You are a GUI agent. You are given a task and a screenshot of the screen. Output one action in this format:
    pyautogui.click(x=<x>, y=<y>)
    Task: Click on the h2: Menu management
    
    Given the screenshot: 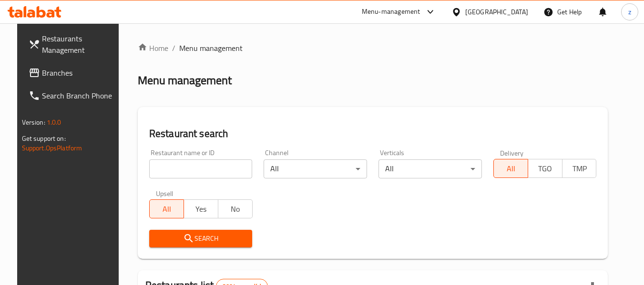 What is the action you would take?
    pyautogui.click(x=185, y=81)
    